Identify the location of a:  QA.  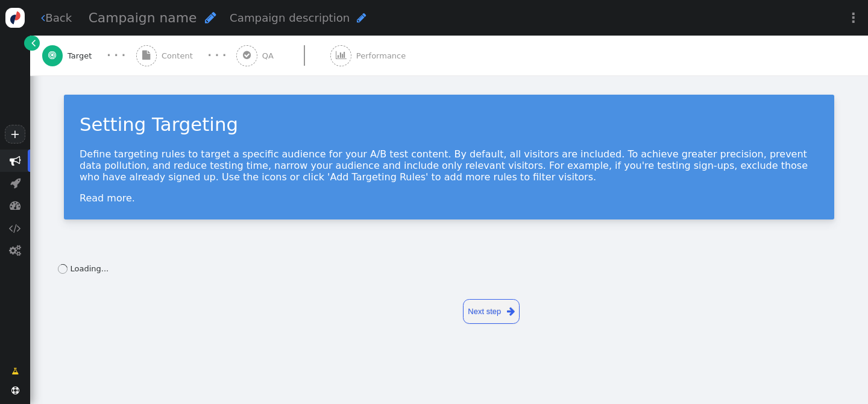
(283, 55).